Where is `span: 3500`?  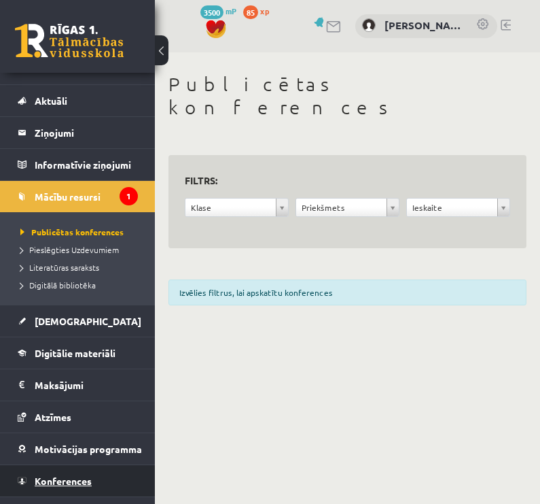 span: 3500 is located at coordinates (212, 12).